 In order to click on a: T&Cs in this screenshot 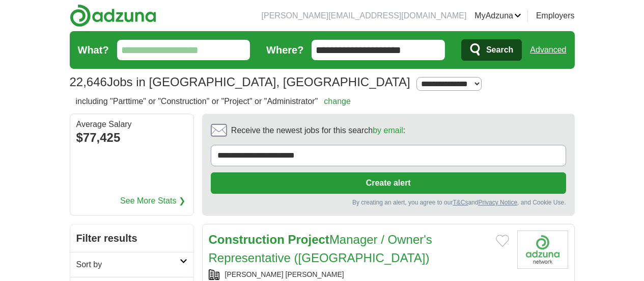, I will do `click(461, 203)`.